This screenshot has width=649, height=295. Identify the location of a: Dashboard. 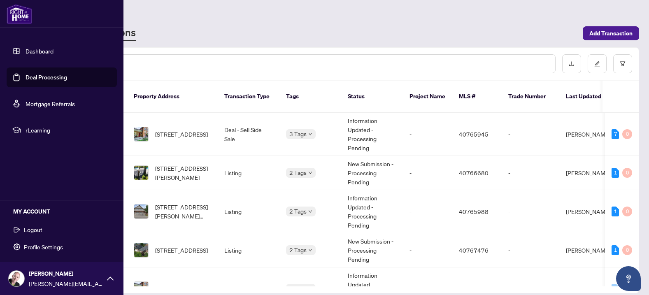
(40, 51).